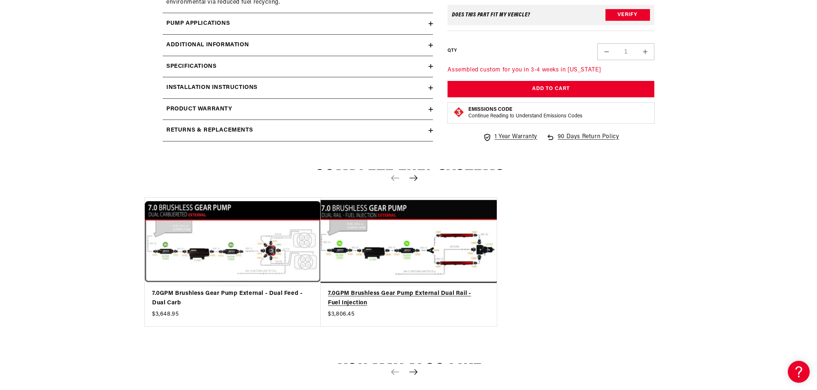 The image size is (817, 390). Describe the element at coordinates (409, 178) in the screenshot. I see `h2: Complete Fuel Systems` at that location.